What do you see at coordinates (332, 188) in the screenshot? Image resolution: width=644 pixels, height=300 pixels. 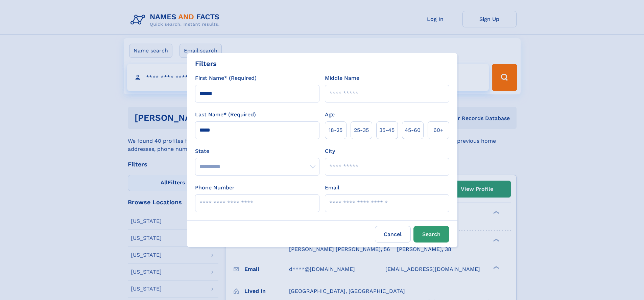 I see `label: Email` at bounding box center [332, 188].